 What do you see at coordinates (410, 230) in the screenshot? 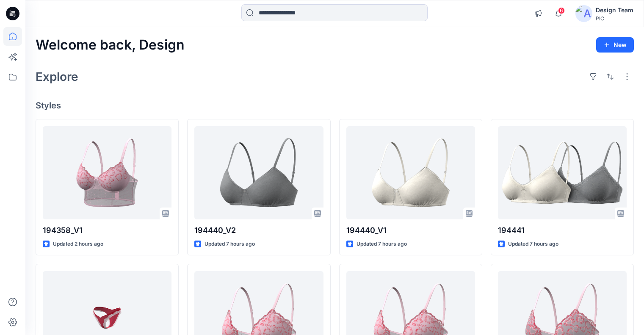
I see `p: 194440_V1` at bounding box center [410, 230].